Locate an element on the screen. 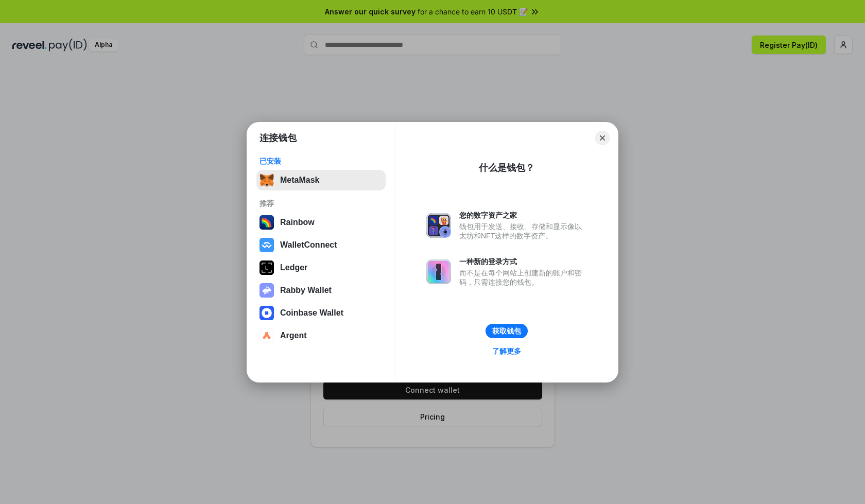 Image resolution: width=865 pixels, height=504 pixels. div: 您的数字资产之家 is located at coordinates (523, 215).